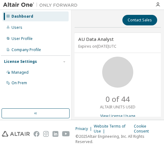 This screenshot has height=148, width=164. Describe the element at coordinates (22, 39) in the screenshot. I see `div: User Profile` at that location.